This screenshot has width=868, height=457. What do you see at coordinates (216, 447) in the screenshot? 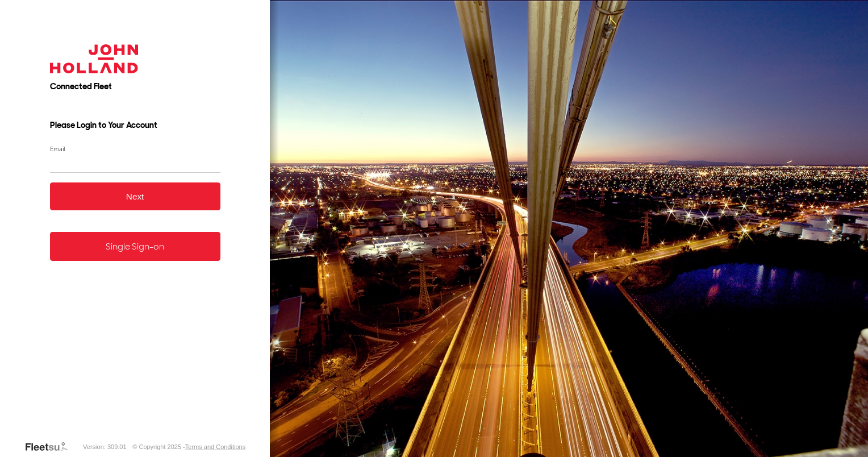
I see `a: Terms and Conditions` at bounding box center [216, 447].